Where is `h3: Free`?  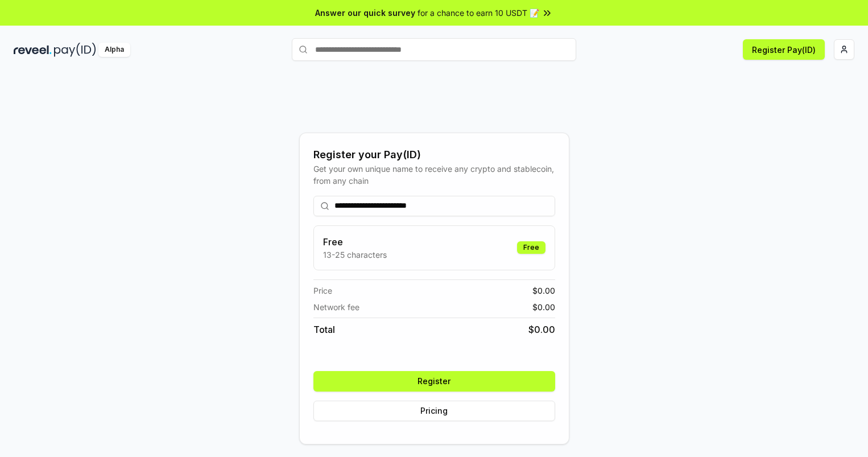 h3: Free is located at coordinates (355, 242).